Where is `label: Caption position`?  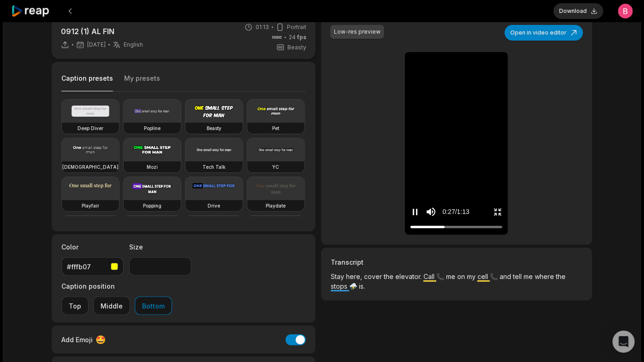
label: Caption position is located at coordinates (117, 286).